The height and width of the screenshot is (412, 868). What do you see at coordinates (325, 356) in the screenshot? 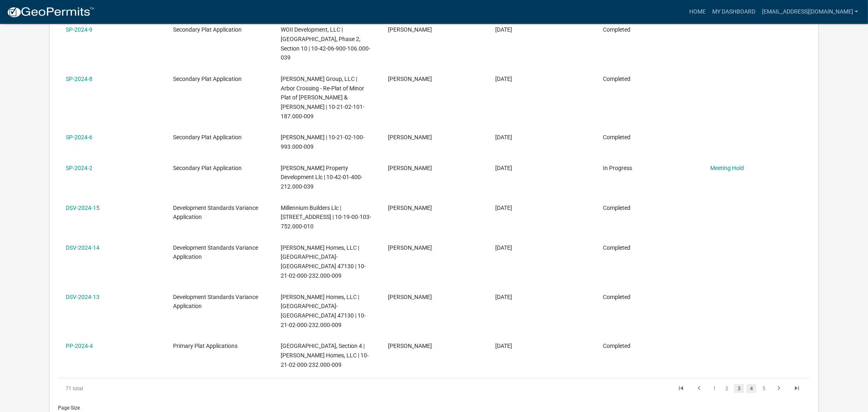
I see `span: Mystic Falls, Section 4 | Klein Homes, LLC | 10-21-02-000-232.000-009` at bounding box center [325, 356].